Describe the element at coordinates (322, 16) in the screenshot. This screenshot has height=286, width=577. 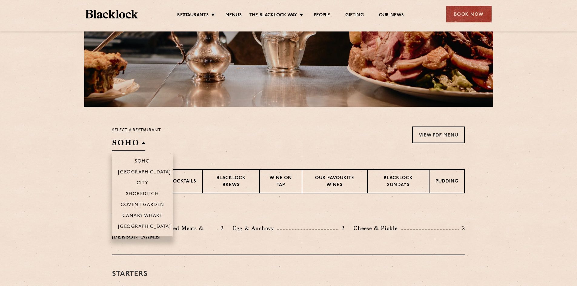
I see `a: People` at that location.